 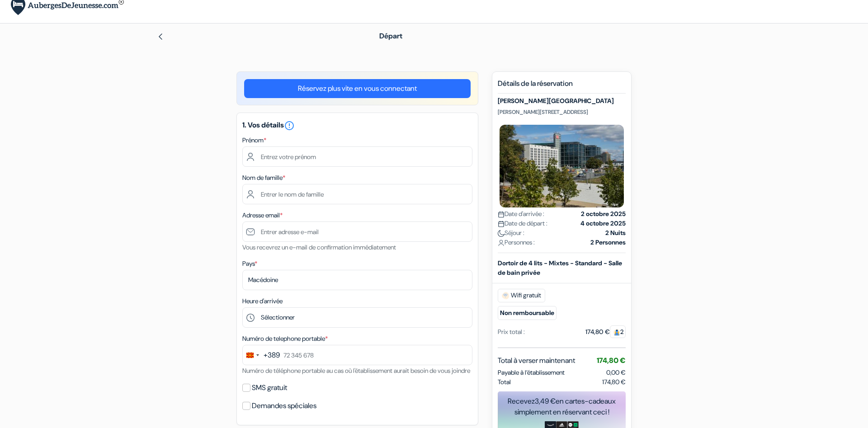 What do you see at coordinates (319, 247) in the screenshot?
I see `small: Vous recevrez un e-mail de confirmation immédiatement` at bounding box center [319, 247].